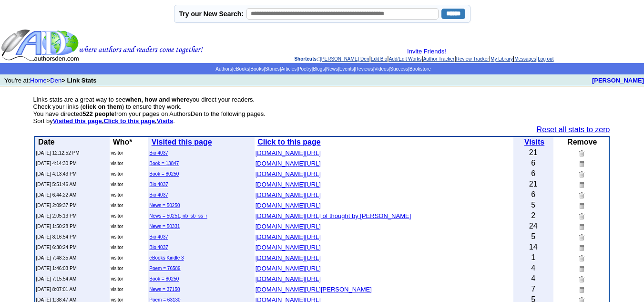  Describe the element at coordinates (102, 106) in the screenshot. I see `b: click on them` at that location.